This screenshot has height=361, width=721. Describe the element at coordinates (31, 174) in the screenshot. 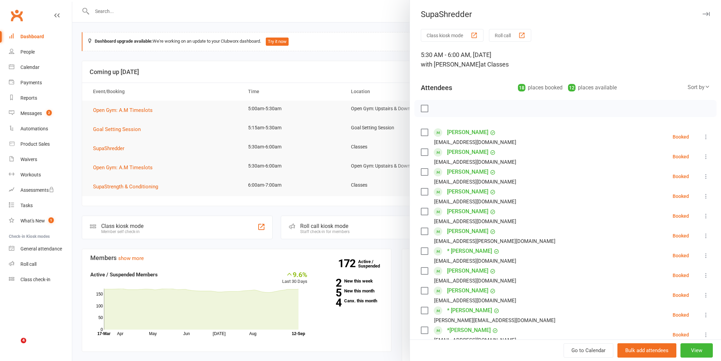

I see `div: Workouts` at that location.